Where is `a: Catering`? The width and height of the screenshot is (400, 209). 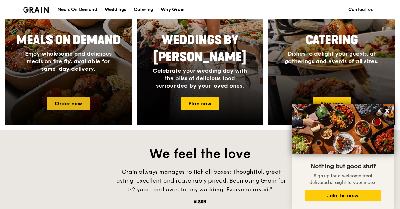
a: Catering is located at coordinates (144, 10).